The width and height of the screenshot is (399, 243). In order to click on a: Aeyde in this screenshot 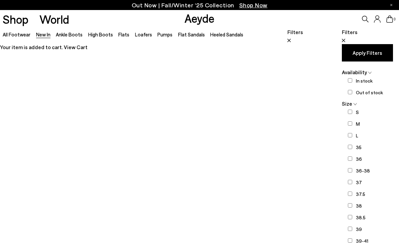, I will do `click(199, 18)`.